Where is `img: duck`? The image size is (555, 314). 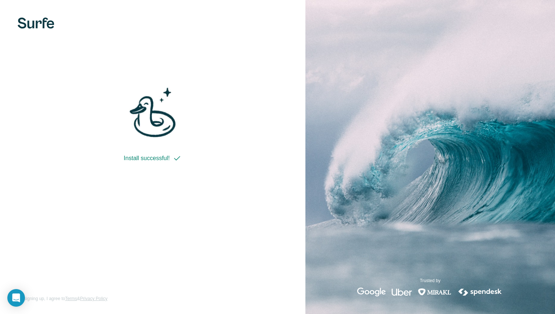 img: duck is located at coordinates (153, 111).